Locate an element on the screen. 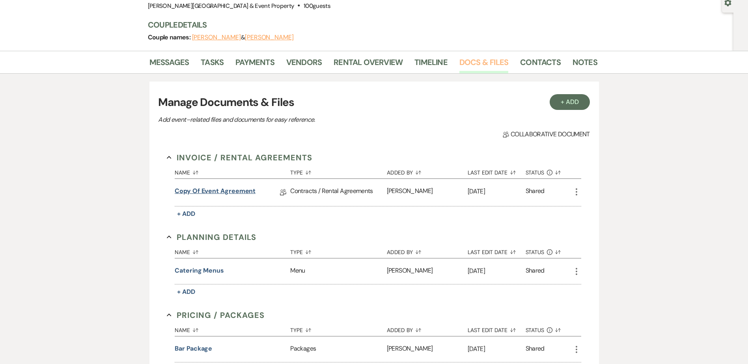 This screenshot has width=748, height=364. button: Pricing / Packages is located at coordinates (216, 315).